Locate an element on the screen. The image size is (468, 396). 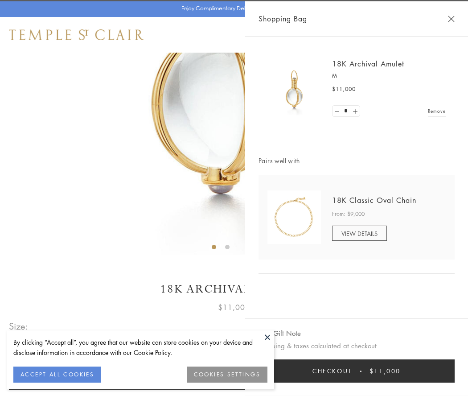
button: Close Shopping Bag is located at coordinates (451, 19).